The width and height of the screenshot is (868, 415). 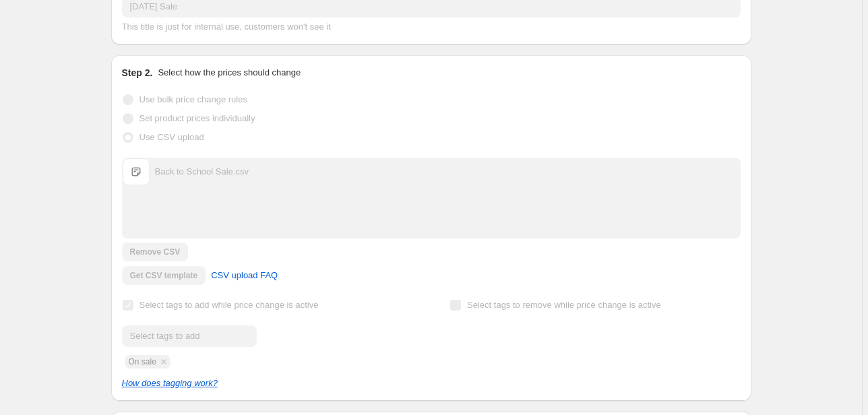 I want to click on input: Select tags to add, so click(x=190, y=336).